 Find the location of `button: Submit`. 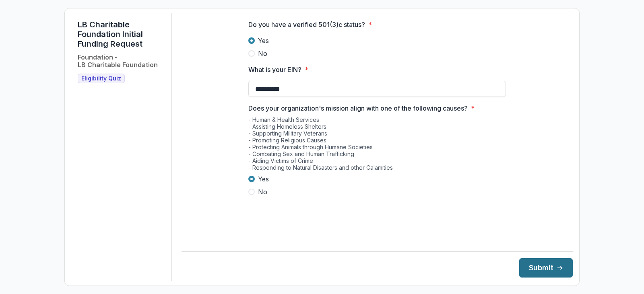

button: Submit is located at coordinates (546, 268).